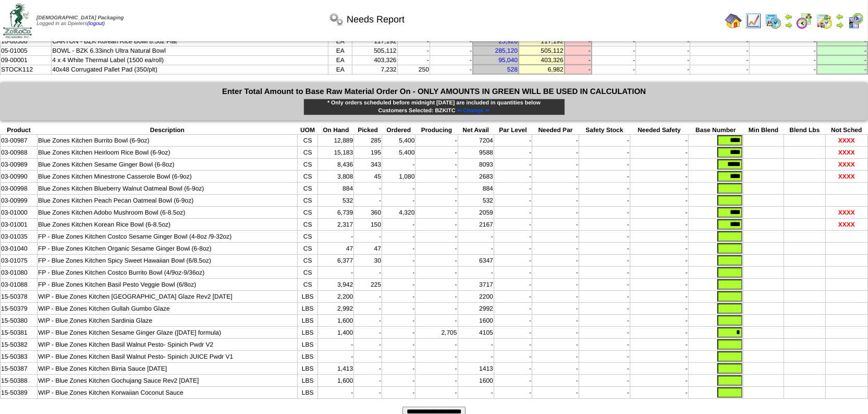  I want to click on td: FP - Blue Zones Kitchen Organic Sesame Ginger Bowl (6-8oz), so click(168, 248).